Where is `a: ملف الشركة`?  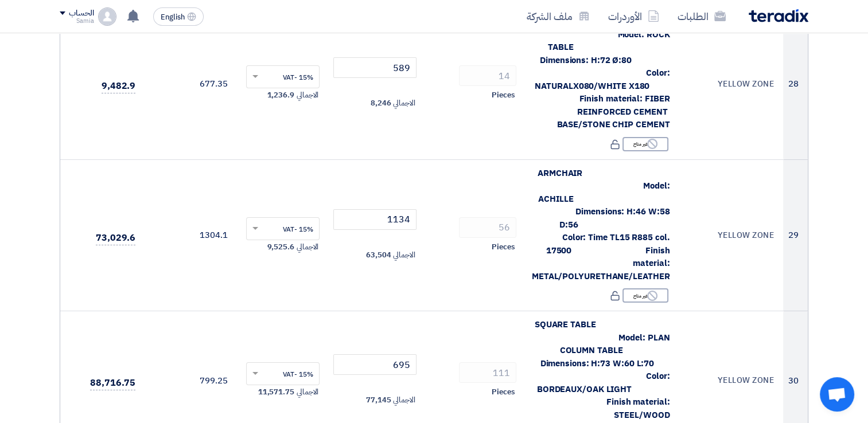 a: ملف الشركة is located at coordinates (559, 16).